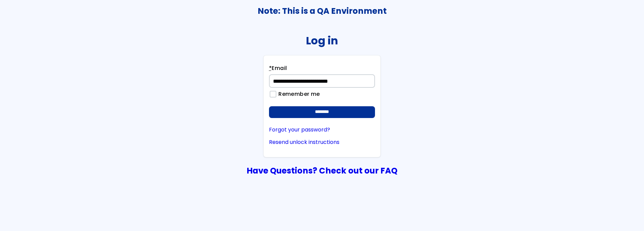 This screenshot has height=231, width=644. What do you see at coordinates (322, 130) in the screenshot?
I see `a: Forgot your password?` at bounding box center [322, 130].